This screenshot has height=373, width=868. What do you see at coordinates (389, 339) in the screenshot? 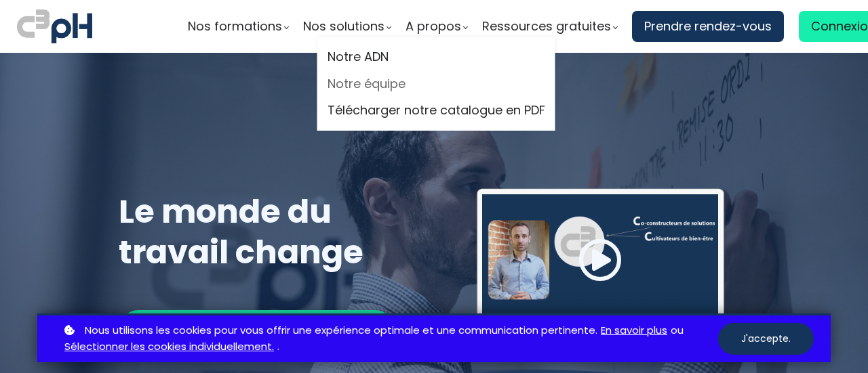
I see `p: ou .` at bounding box center [389, 339].